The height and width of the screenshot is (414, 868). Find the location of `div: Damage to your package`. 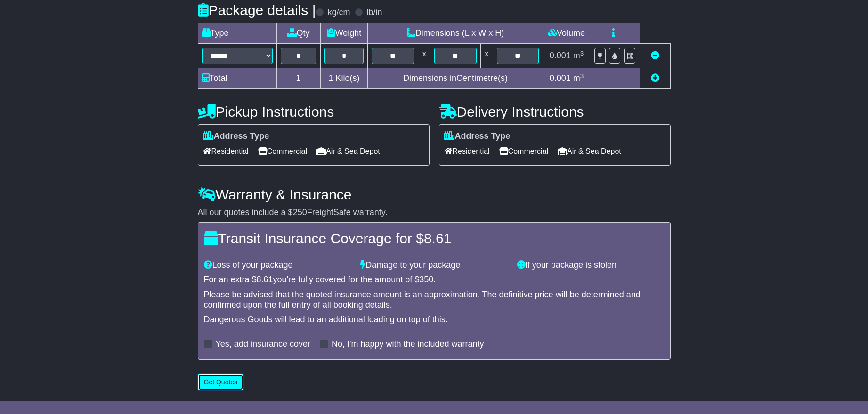

div: Damage to your package is located at coordinates (434, 265).